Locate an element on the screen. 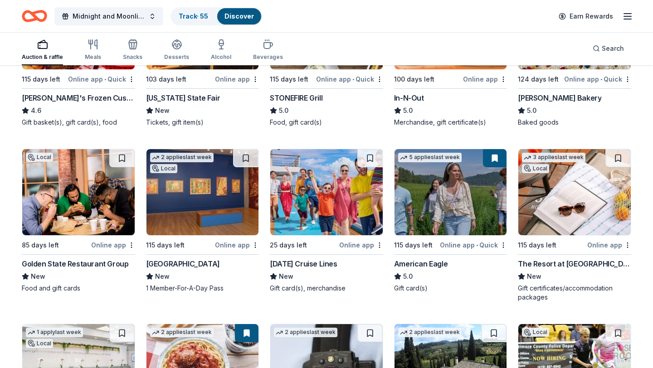 Image resolution: width=653 pixels, height=368 pixels. div: Baked goods is located at coordinates (574, 122).